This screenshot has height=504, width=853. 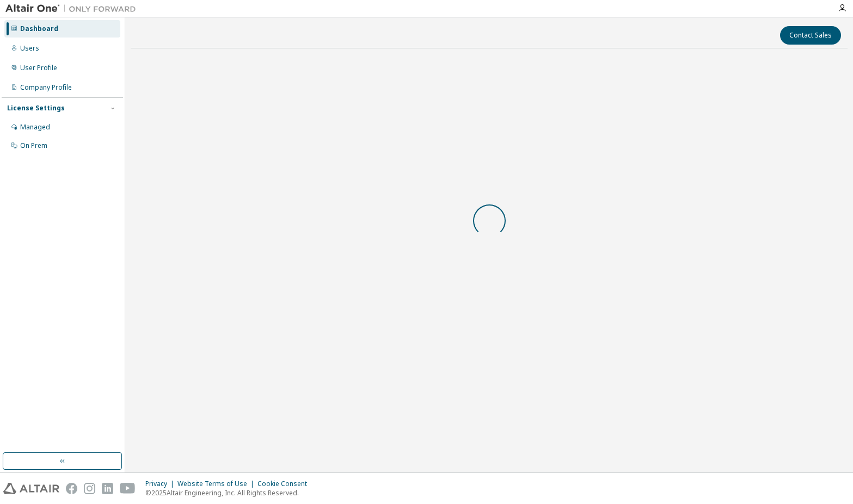 What do you see at coordinates (71, 488) in the screenshot?
I see `img: facebook.svg` at bounding box center [71, 488].